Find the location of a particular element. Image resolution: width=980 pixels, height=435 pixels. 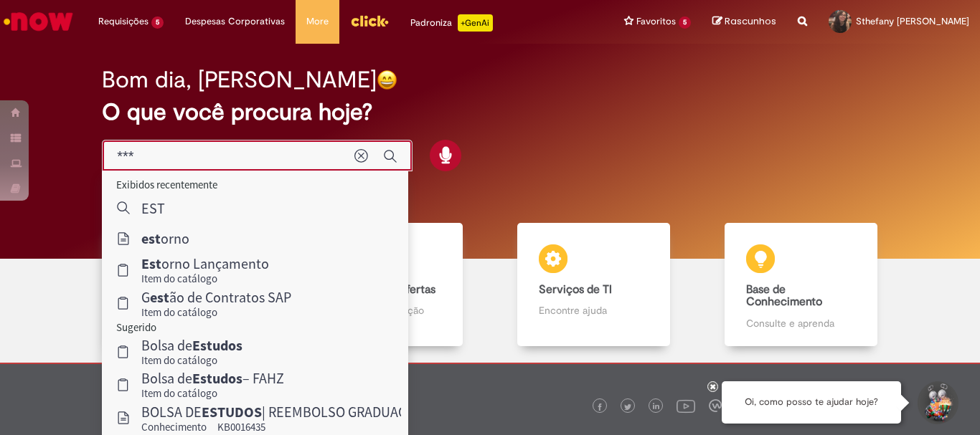

img: logo_footer_facebook.png is located at coordinates (600, 407).